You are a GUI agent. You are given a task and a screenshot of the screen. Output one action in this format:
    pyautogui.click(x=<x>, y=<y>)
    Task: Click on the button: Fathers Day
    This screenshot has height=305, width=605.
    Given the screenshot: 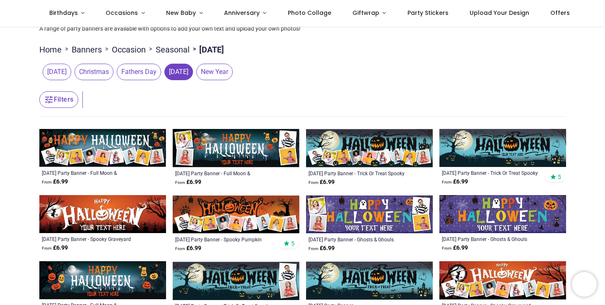 What is the action you would take?
    pyautogui.click(x=137, y=72)
    